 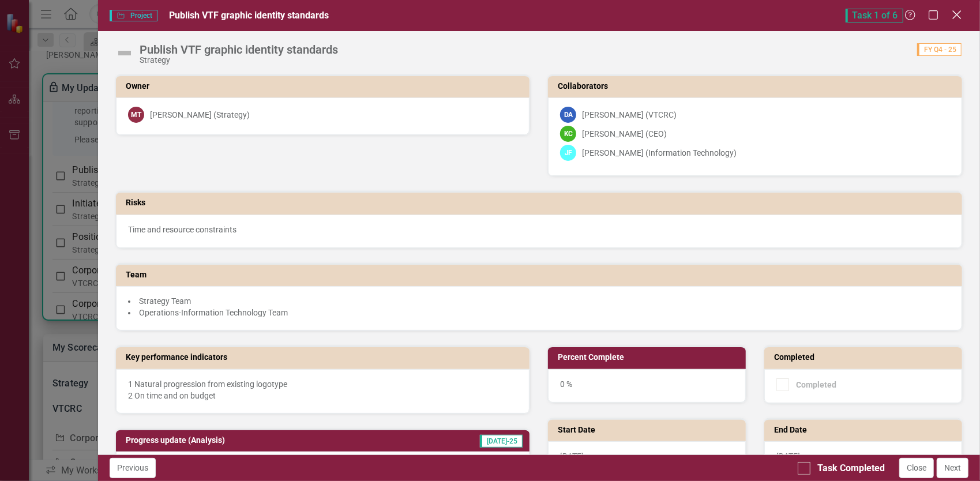 What do you see at coordinates (325, 86) in the screenshot?
I see `h3: Owner` at bounding box center [325, 86].